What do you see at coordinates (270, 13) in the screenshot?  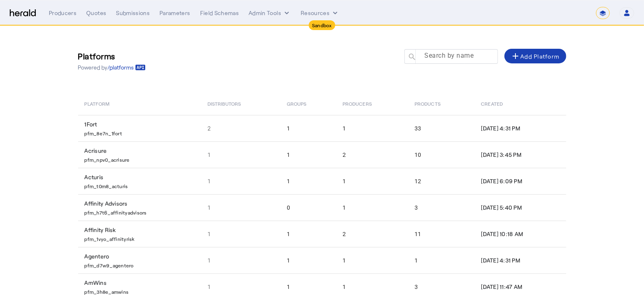 I see `button: internal dropdown menu` at bounding box center [270, 13].